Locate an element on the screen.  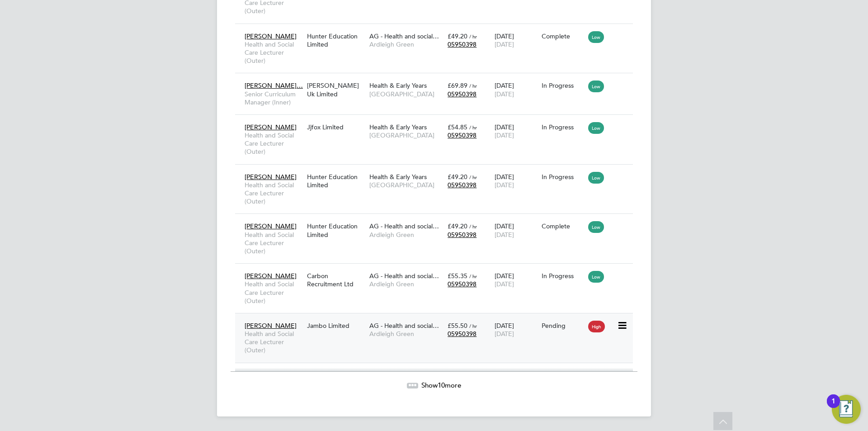
span: £55.35 is located at coordinates (458, 276).